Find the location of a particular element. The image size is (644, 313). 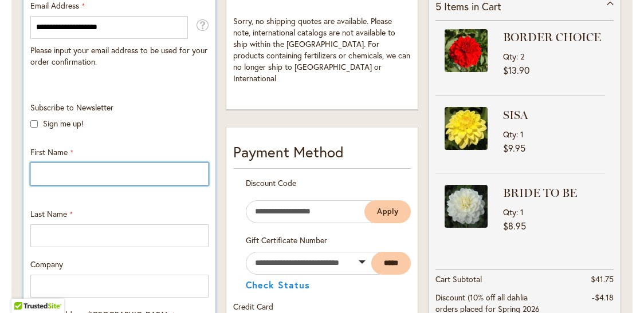

span: Gift Certificate Number is located at coordinates (286, 240).